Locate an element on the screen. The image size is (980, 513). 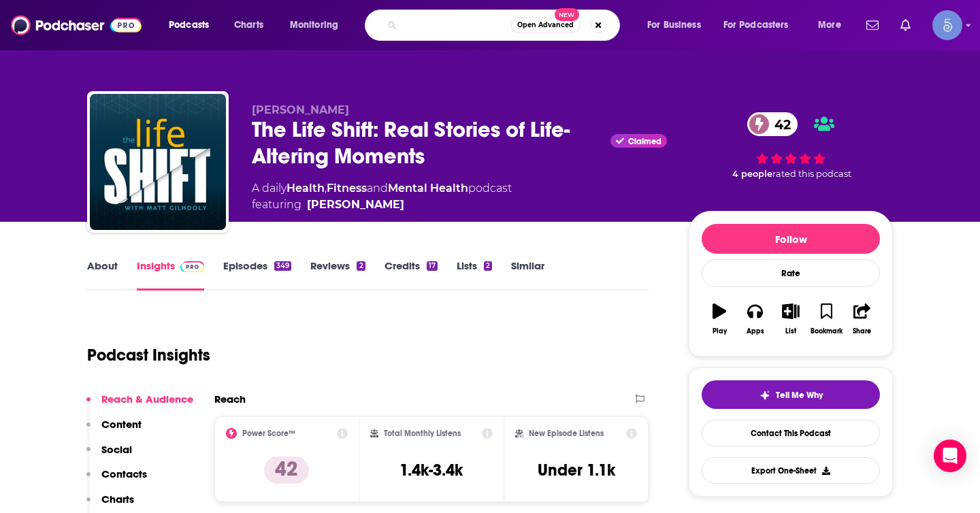
a: Reviews2 is located at coordinates (338, 275).